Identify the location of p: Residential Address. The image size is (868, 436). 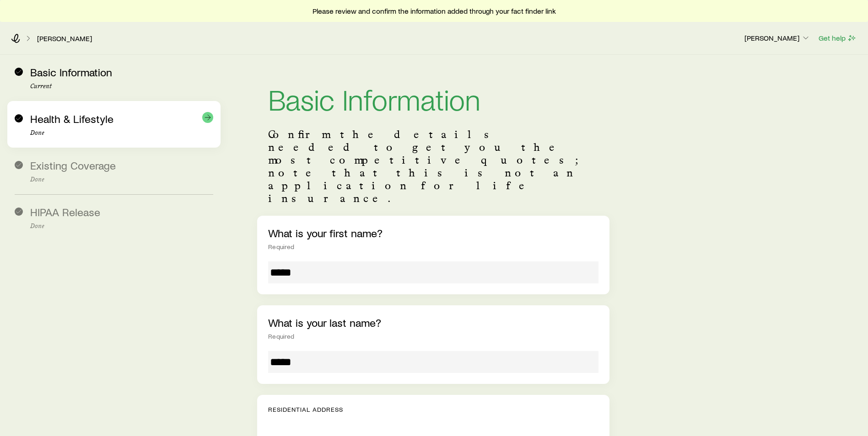
(434, 410).